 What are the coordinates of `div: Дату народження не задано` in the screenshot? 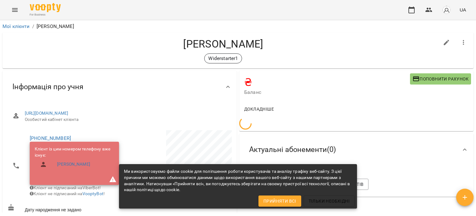 It's located at (63, 208).